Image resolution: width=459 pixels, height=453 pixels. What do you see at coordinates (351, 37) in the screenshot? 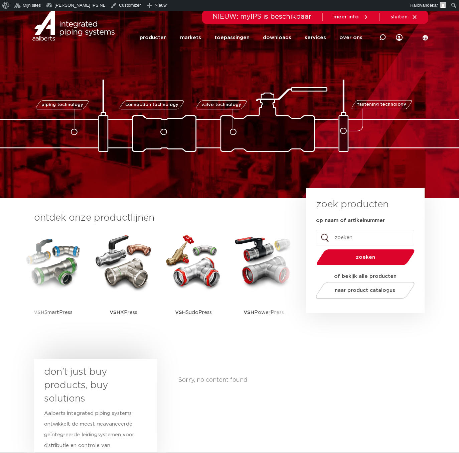
I see `a: over ons` at bounding box center [351, 37].